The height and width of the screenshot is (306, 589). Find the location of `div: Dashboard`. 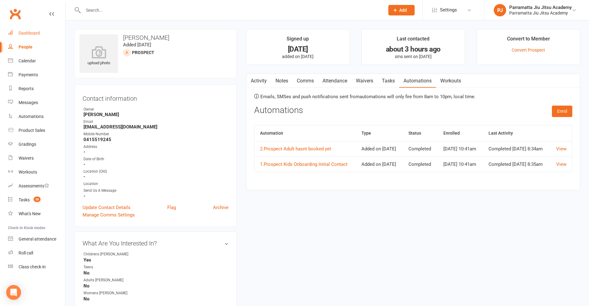

div: Dashboard is located at coordinates (29, 33).